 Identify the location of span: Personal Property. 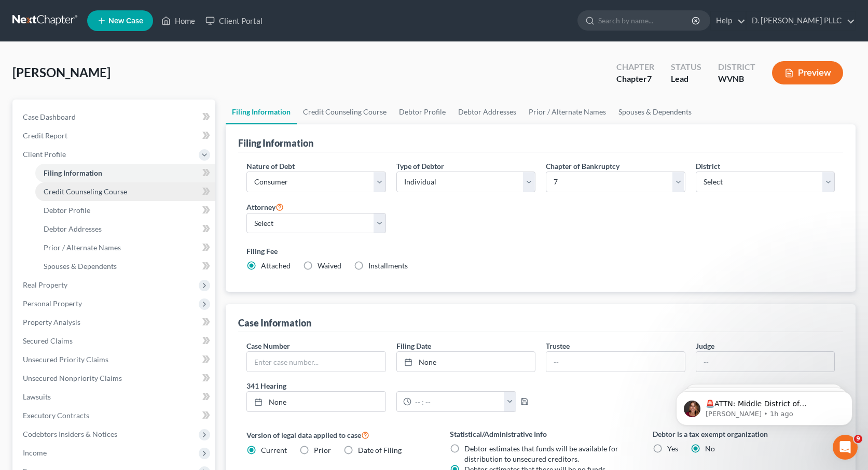
(53, 303).